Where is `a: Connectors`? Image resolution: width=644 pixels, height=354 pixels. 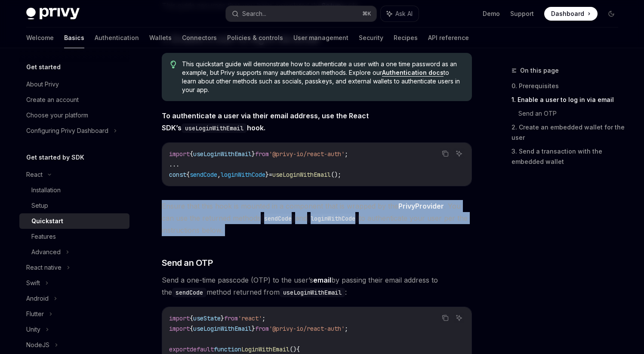
a: Connectors is located at coordinates (199, 38).